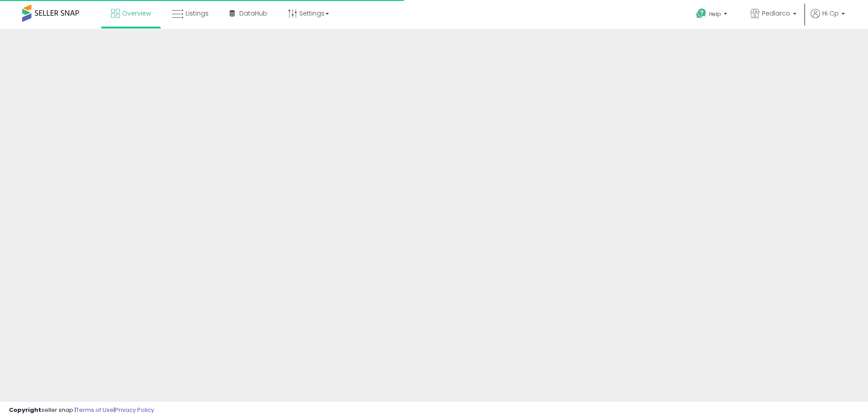 The height and width of the screenshot is (419, 868). What do you see at coordinates (701, 13) in the screenshot?
I see `i: Get Help` at bounding box center [701, 13].